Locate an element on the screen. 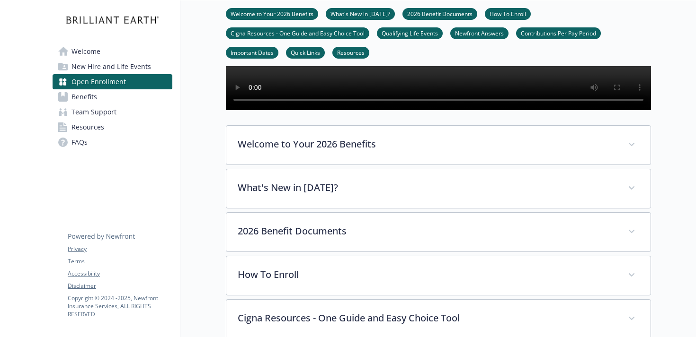  span: Benefits is located at coordinates (84, 97).